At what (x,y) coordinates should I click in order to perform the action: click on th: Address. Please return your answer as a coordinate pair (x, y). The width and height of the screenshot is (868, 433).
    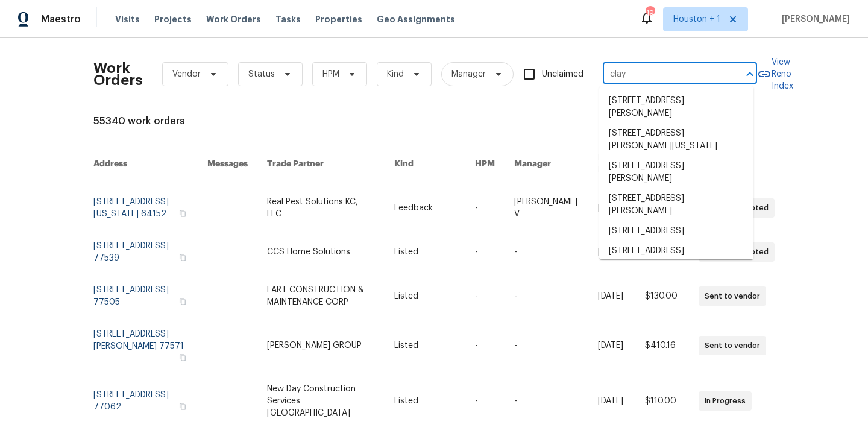
    Looking at the image, I should click on (140, 164).